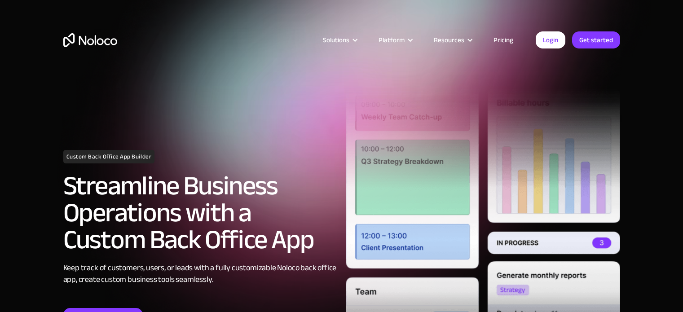  Describe the element at coordinates (596, 40) in the screenshot. I see `a: Get started` at that location.